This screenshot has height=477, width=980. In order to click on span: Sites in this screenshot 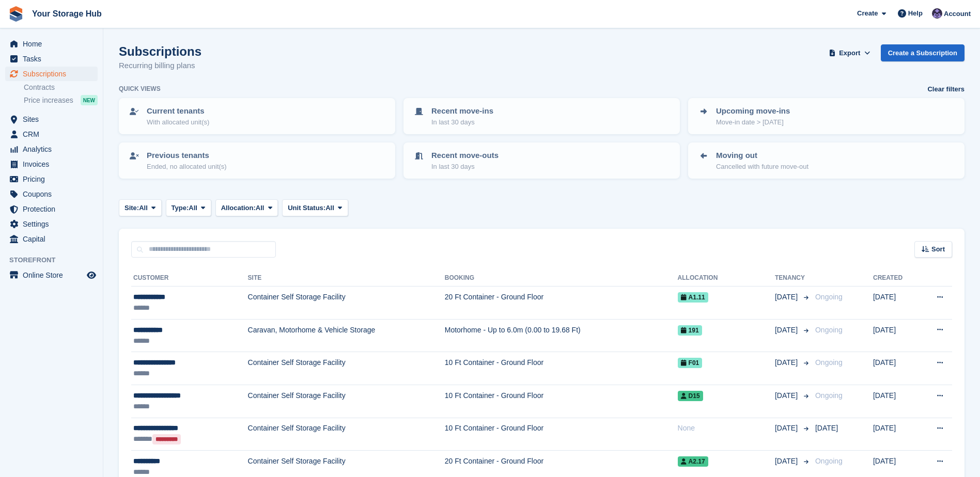, I will do `click(54, 119)`.